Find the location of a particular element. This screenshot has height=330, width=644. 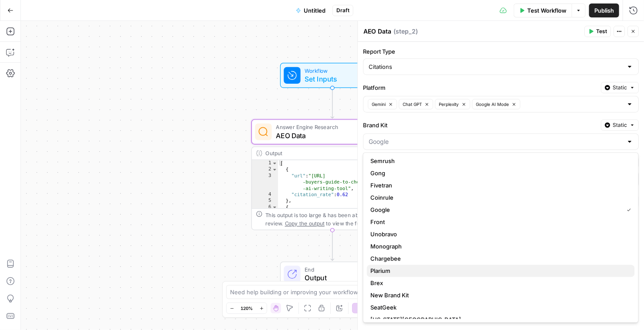

span: Perplexity is located at coordinates (448, 104).